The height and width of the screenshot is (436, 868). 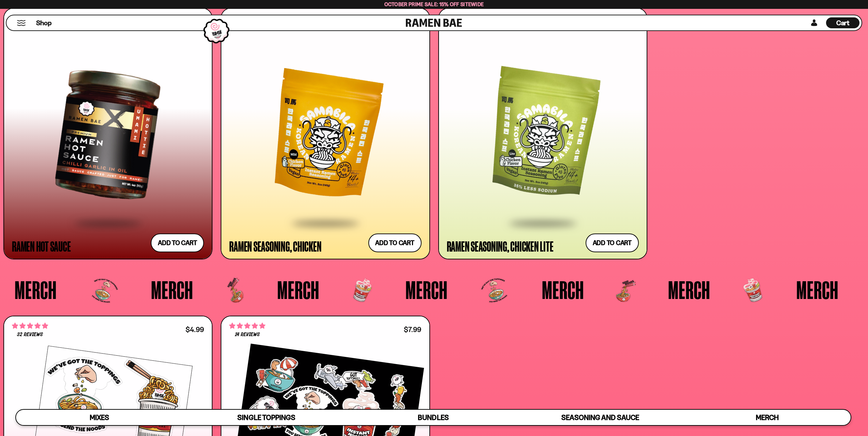 What do you see at coordinates (266, 417) in the screenshot?
I see `a: Single Toppings` at bounding box center [266, 417].